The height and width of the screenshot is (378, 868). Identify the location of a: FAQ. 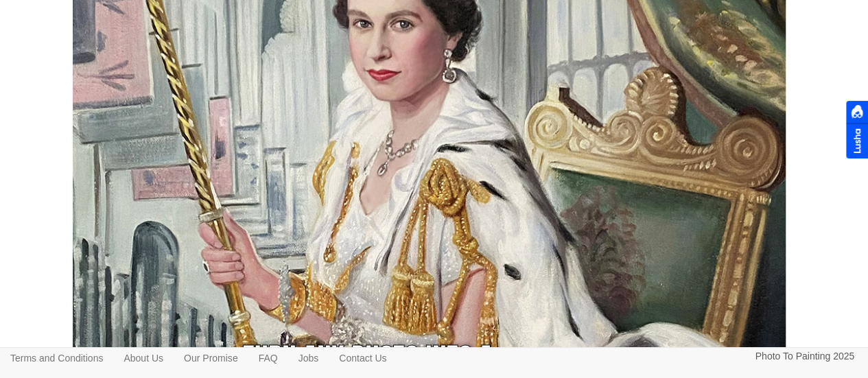
(268, 359).